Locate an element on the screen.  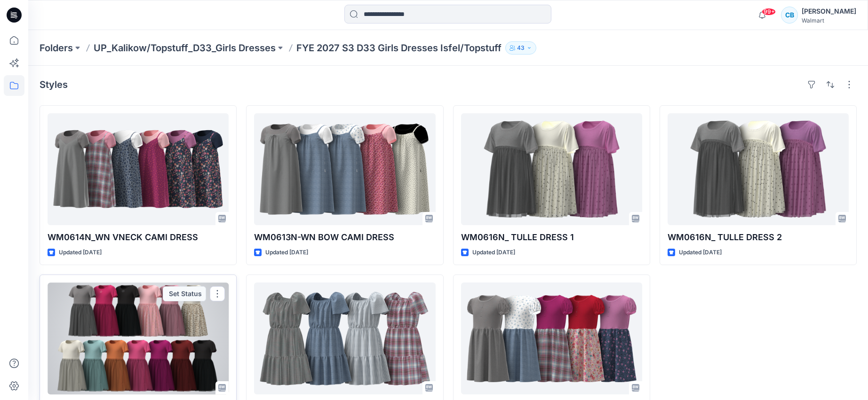
a: Folders is located at coordinates (56, 48).